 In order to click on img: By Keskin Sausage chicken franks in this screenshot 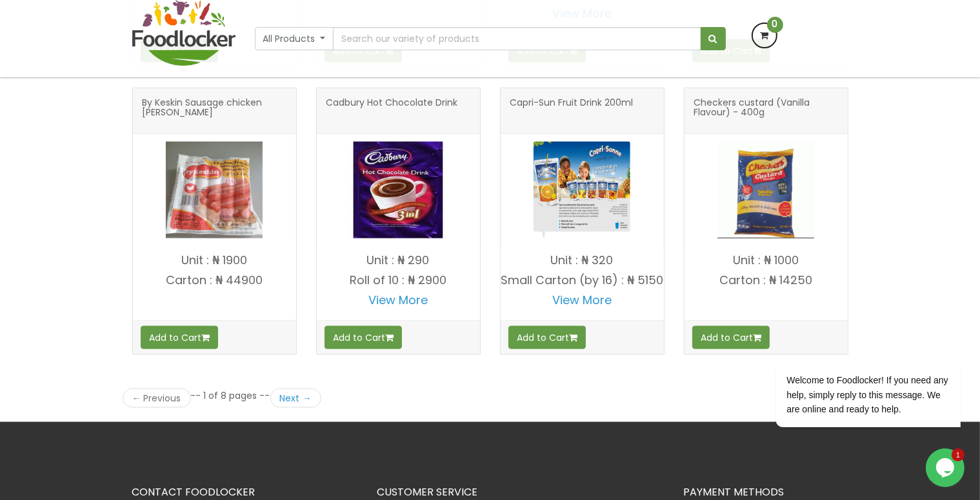, I will do `click(214, 191)`.